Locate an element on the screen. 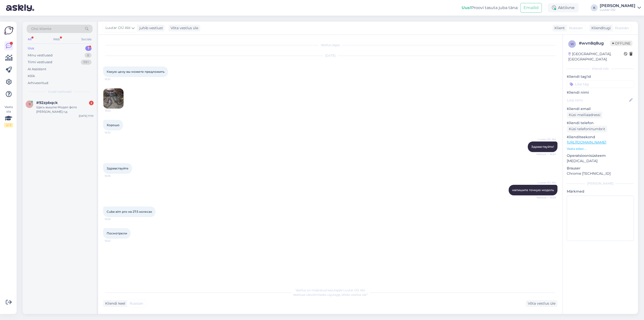 Image resolution: width=644 pixels, height=320 pixels. p: Märkmed is located at coordinates (600, 191).